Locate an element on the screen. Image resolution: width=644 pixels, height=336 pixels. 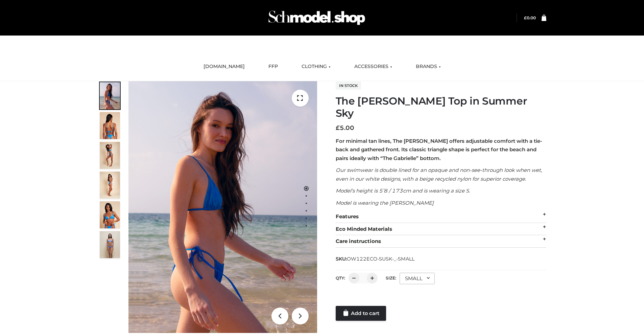
img: 5.Alex-top_CN-1-1_1-1.jpg is located at coordinates (110, 125).